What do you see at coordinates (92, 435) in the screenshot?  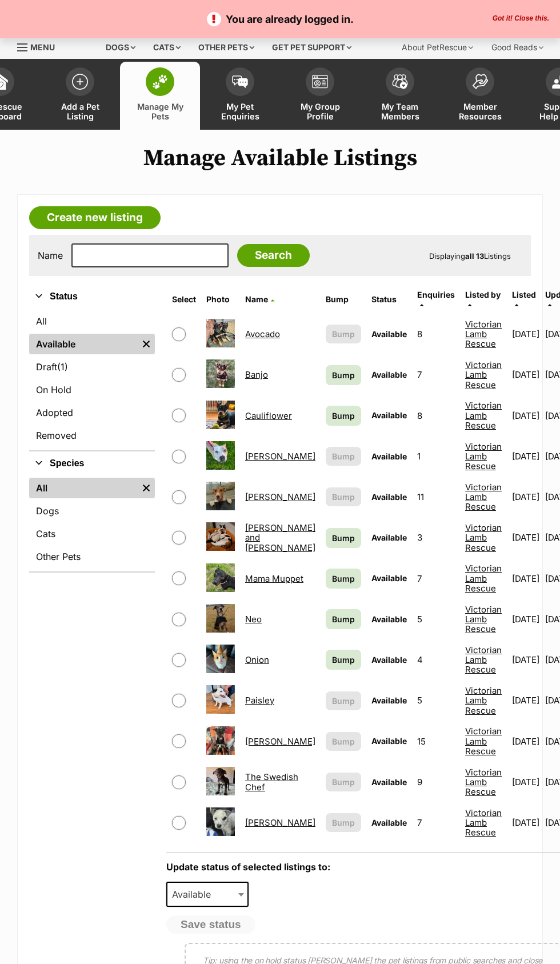 I see `a: Removed` at bounding box center [92, 435].